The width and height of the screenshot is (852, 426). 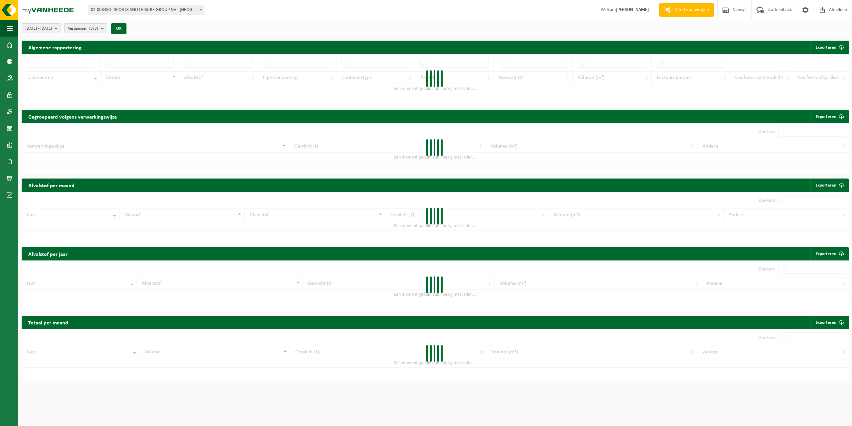 What do you see at coordinates (829, 47) in the screenshot?
I see `button: Exporteren` at bounding box center [829, 47].